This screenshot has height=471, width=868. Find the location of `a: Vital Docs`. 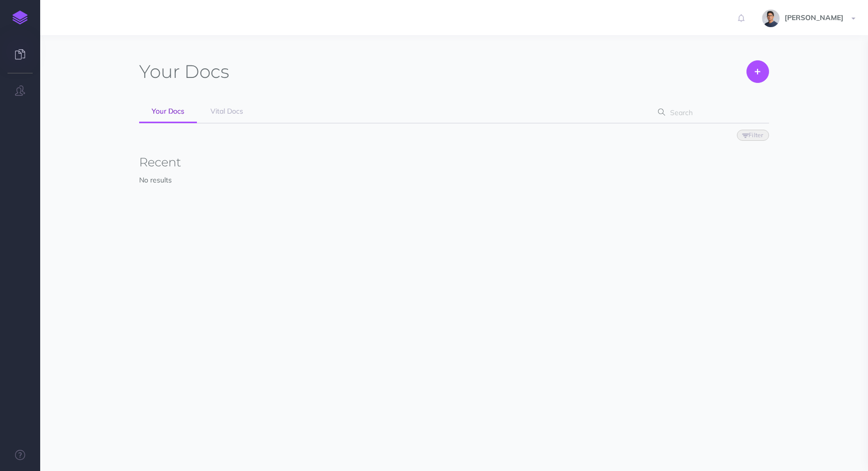

a: Vital Docs is located at coordinates (227, 111).